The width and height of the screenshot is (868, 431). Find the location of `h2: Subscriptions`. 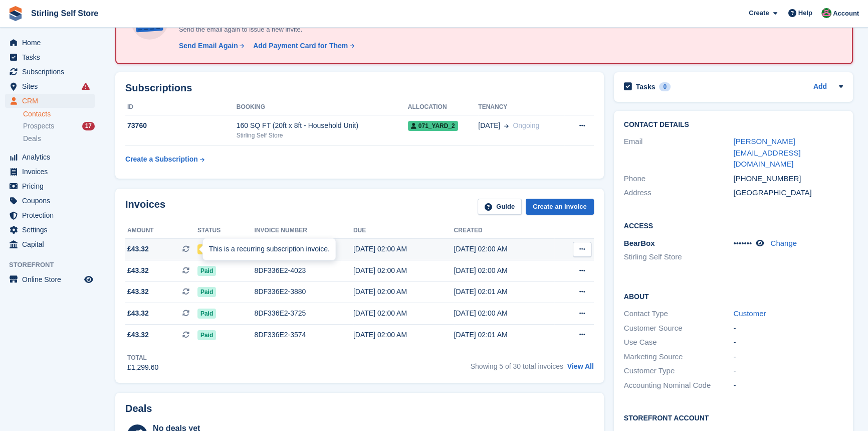

h2: Subscriptions is located at coordinates (359, 88).